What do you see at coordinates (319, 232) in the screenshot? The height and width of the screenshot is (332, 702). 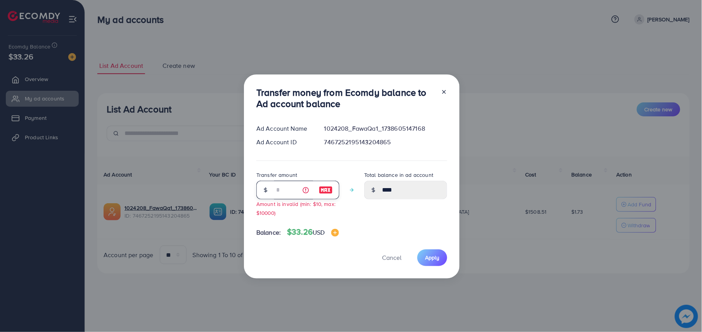 I see `span: USD` at bounding box center [319, 232].